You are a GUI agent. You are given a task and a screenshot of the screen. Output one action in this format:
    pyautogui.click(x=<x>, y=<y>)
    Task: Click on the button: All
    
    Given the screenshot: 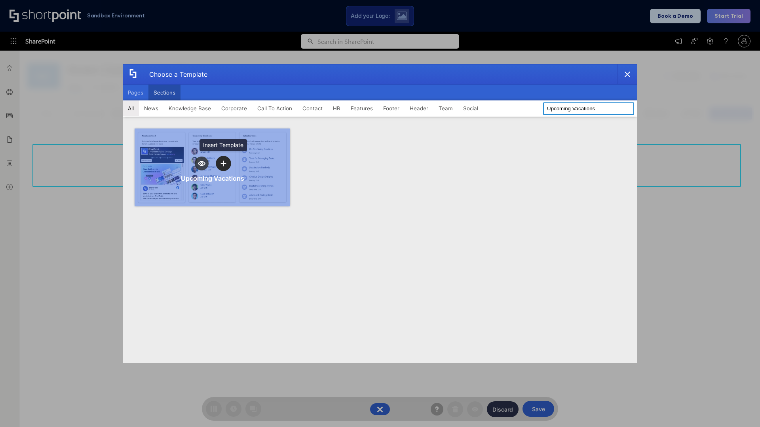 What is the action you would take?
    pyautogui.click(x=131, y=108)
    